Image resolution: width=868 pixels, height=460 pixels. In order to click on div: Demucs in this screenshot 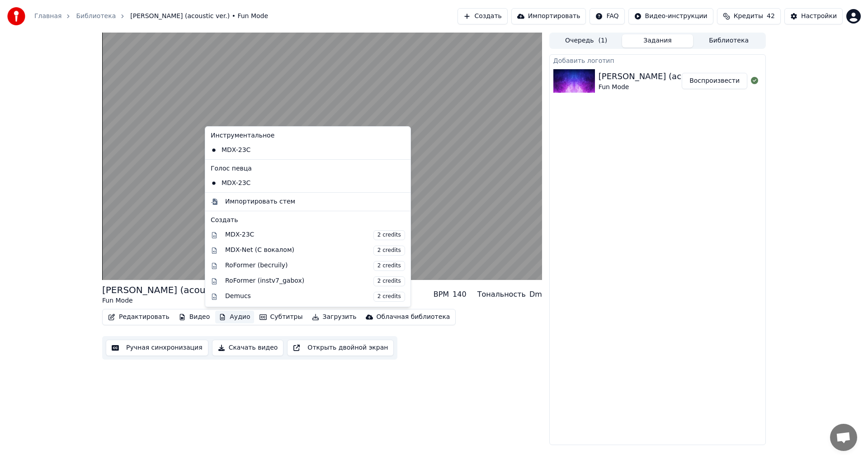, I will do `click(315, 297)`.